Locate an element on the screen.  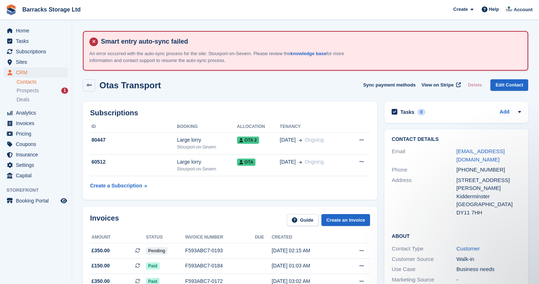
div: Use Case is located at coordinates (424, 269).